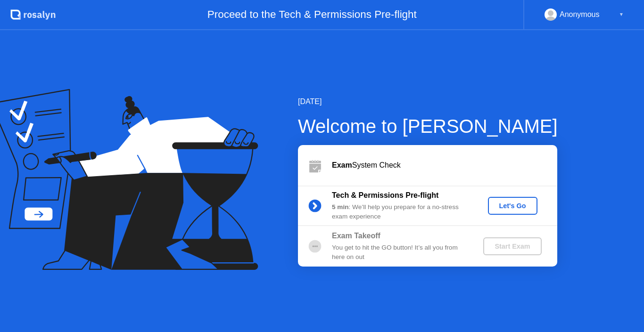 The width and height of the screenshot is (644, 332). Describe the element at coordinates (385, 195) in the screenshot. I see `b: Tech & Permissions Pre-flight` at that location.